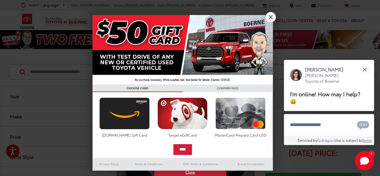 The height and width of the screenshot is (176, 380). I want to click on h3: CONFIRM INFO, so click(228, 88).